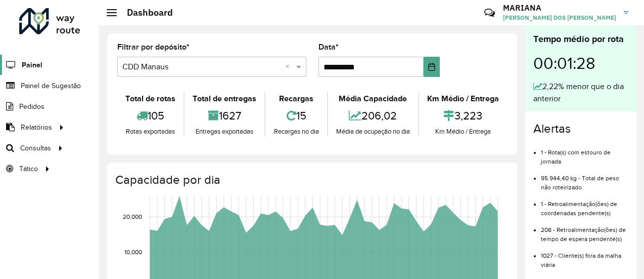 The image size is (644, 279). What do you see at coordinates (36, 127) in the screenshot?
I see `span: Relatórios` at bounding box center [36, 127].